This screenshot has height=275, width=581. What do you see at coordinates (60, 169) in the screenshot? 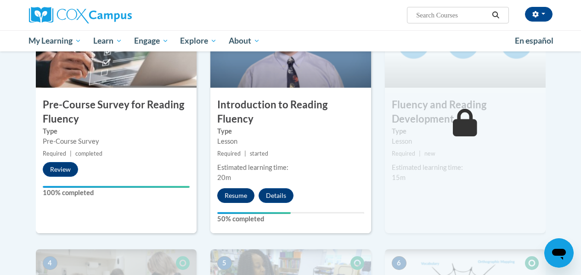
I see `button: Review` at bounding box center [60, 169].